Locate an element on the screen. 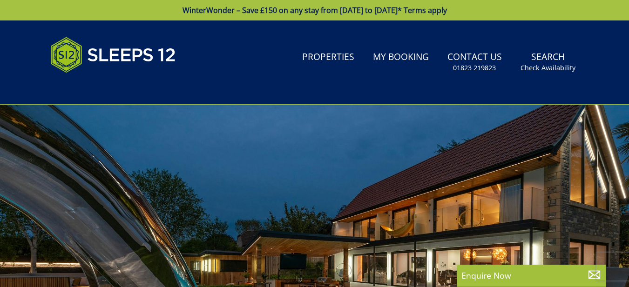 The width and height of the screenshot is (629, 287). img: Sleeps 12 is located at coordinates (113, 55).